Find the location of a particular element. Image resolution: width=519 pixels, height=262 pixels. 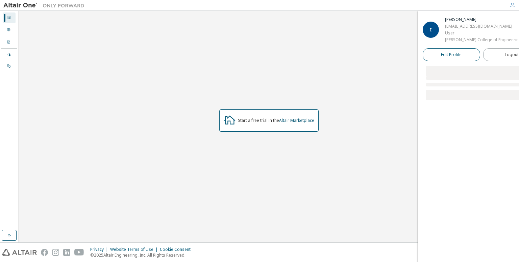

div: Start a free trial in the is located at coordinates (276, 121).